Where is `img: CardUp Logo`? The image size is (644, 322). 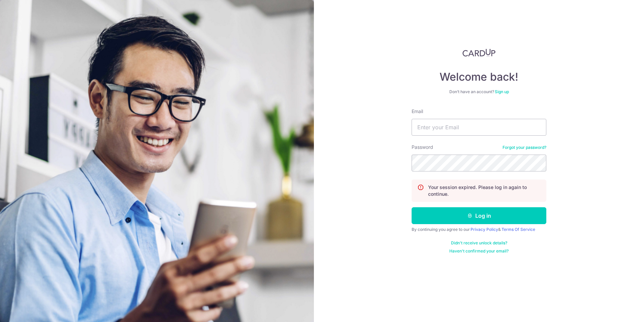 img: CardUp Logo is located at coordinates (479, 52).